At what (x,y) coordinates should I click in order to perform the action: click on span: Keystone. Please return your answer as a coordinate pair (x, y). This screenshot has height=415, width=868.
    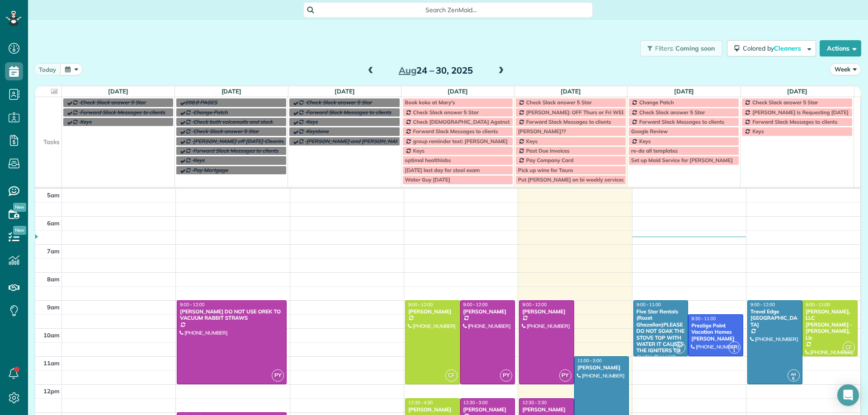
    Looking at the image, I should click on (317, 131).